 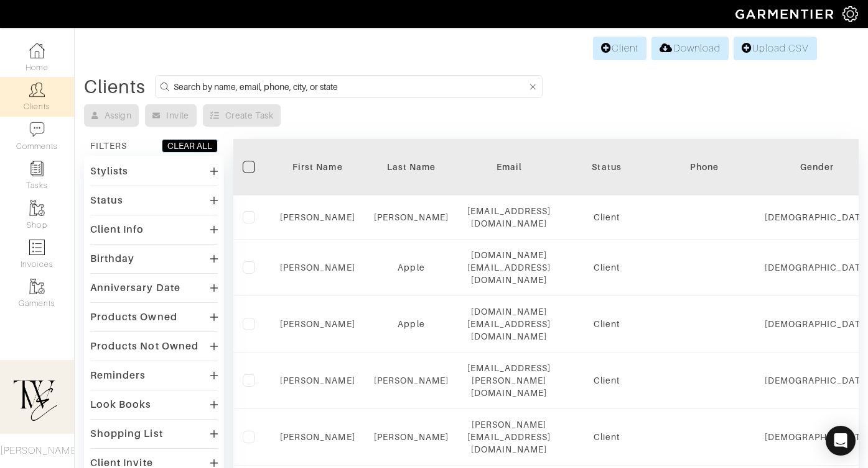 What do you see at coordinates (689, 48) in the screenshot?
I see `a: Download` at bounding box center [689, 48].